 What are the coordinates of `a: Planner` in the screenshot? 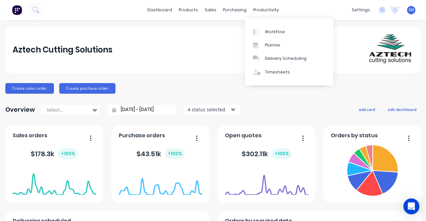 It's located at (289, 45).